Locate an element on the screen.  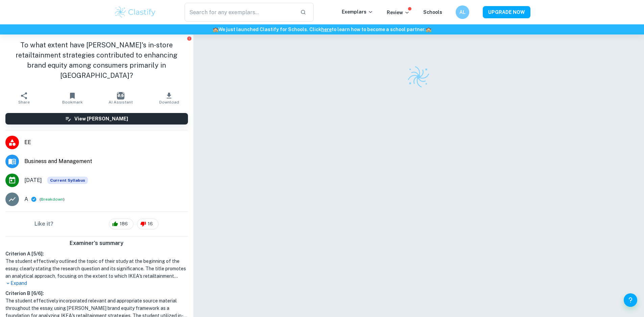
h1: The student effectively outlined the topic of their study at the beginning of the essay, clearly ... is located at coordinates (97, 268).